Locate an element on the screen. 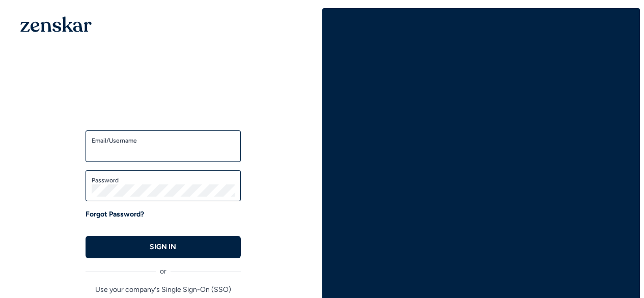 The width and height of the screenshot is (644, 298). label: Password is located at coordinates (163, 181).